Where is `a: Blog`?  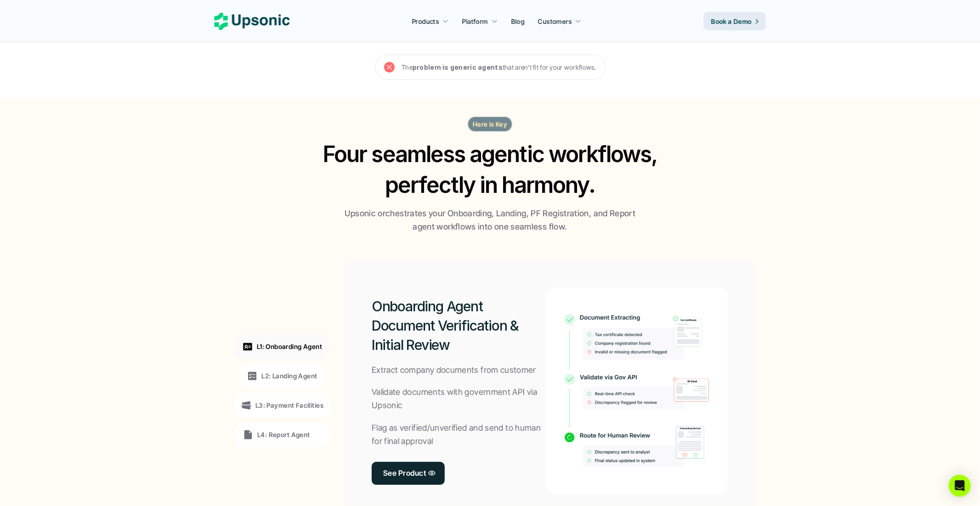 a: Blog is located at coordinates (518, 21).